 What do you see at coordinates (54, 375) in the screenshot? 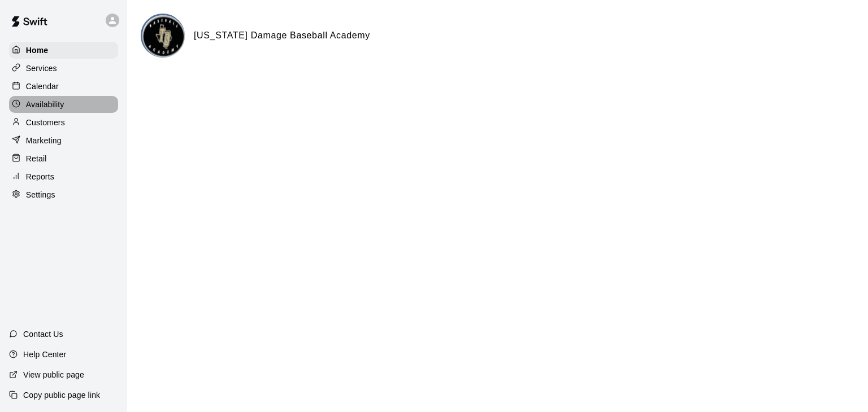
I see `p: View public page` at bounding box center [54, 375].